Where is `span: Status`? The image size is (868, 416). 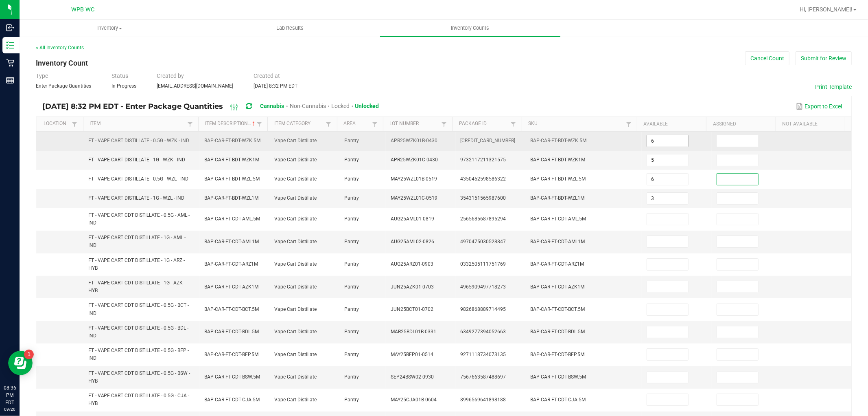
span: Status is located at coordinates (119, 76).